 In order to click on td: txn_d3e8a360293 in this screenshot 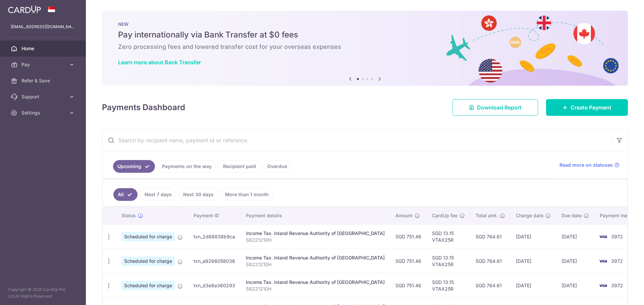, I will do `click(214, 286)`.